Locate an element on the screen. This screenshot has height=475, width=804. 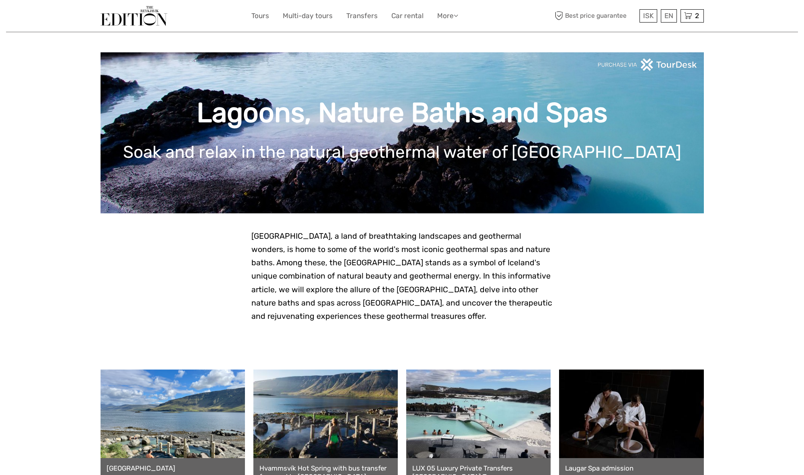
img: PurchaseViaTourDeskwhite.png is located at coordinates (648, 64).